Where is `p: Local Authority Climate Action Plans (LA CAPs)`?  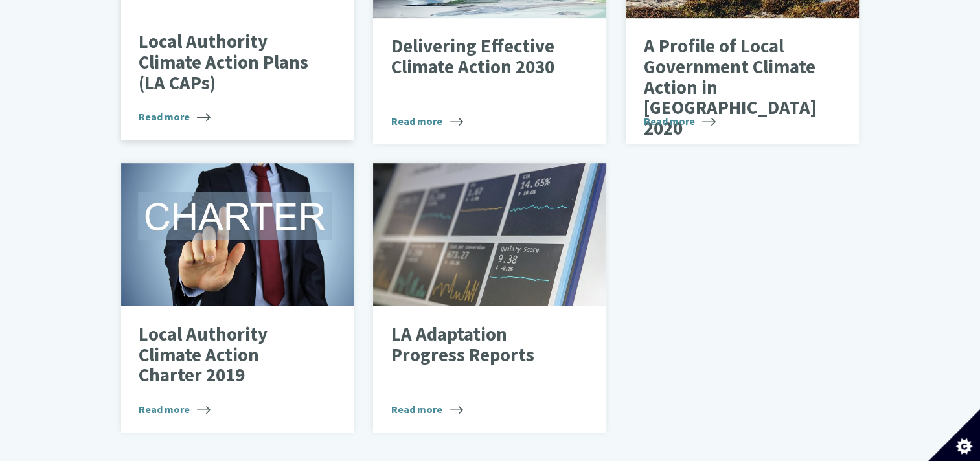
p: Local Authority Climate Action Plans (LA CAPs) is located at coordinates (227, 62).